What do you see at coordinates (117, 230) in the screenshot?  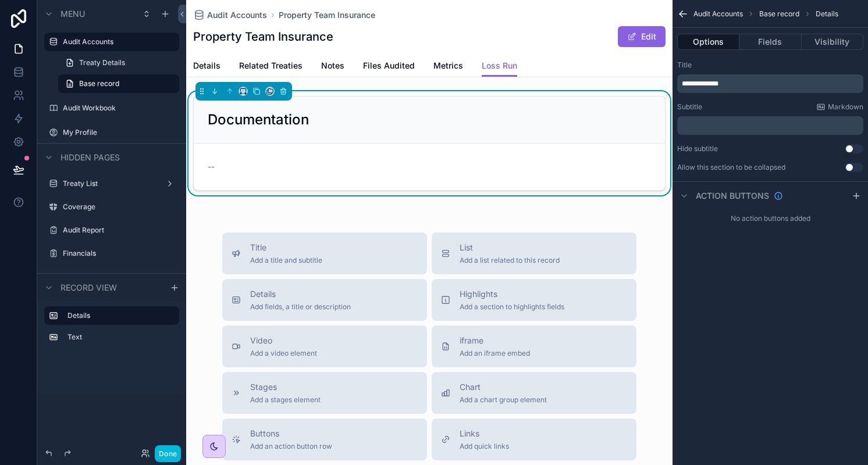 I see `label: Audit Report` at bounding box center [117, 230].